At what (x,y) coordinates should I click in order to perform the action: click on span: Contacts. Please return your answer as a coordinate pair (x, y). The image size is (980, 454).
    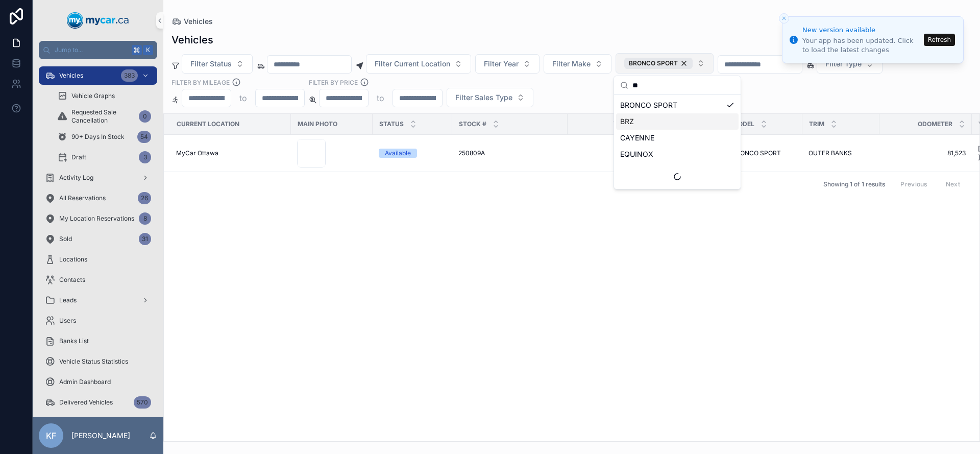
    Looking at the image, I should click on (72, 280).